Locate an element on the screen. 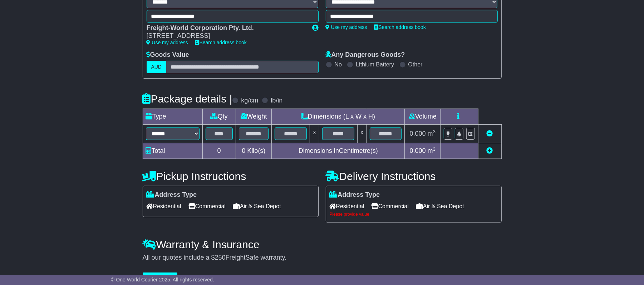 The width and height of the screenshot is (644, 285). h4: Package details | is located at coordinates (188, 98).